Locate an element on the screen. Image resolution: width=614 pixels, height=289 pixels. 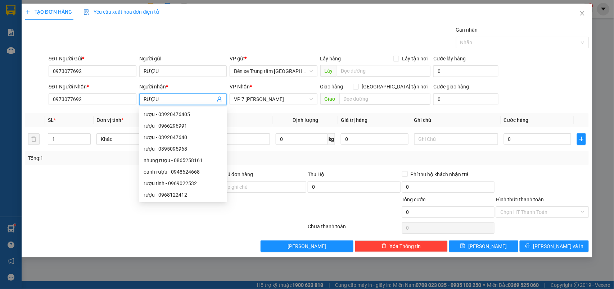
label: Cước lấy hàng is located at coordinates (449, 59).